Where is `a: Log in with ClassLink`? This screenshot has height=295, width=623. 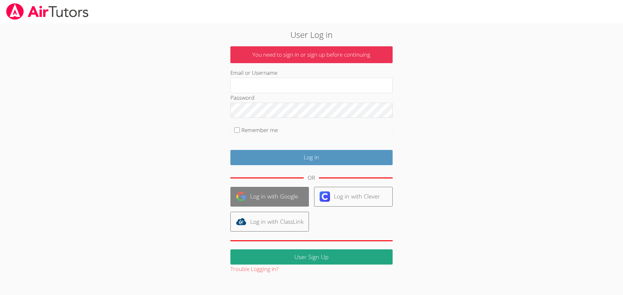 a: Log in with ClassLink is located at coordinates (269, 222).